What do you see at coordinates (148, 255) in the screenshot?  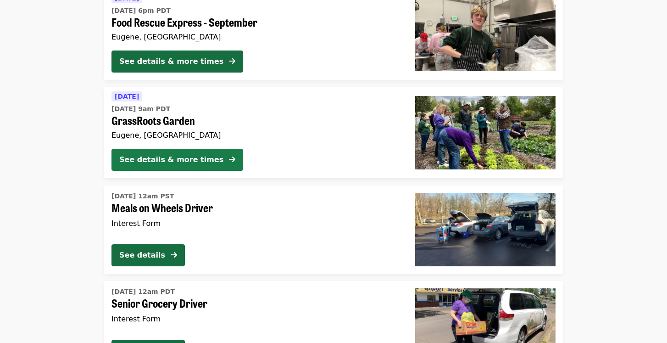 I see `button: See details` at bounding box center [148, 255].